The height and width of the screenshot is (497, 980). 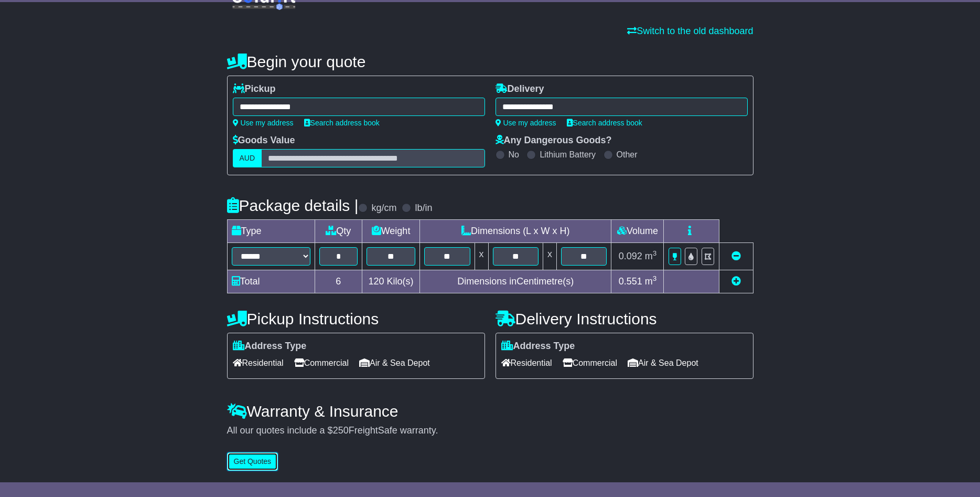 What do you see at coordinates (568, 154) in the screenshot?
I see `label: Lithium Battery` at bounding box center [568, 154].